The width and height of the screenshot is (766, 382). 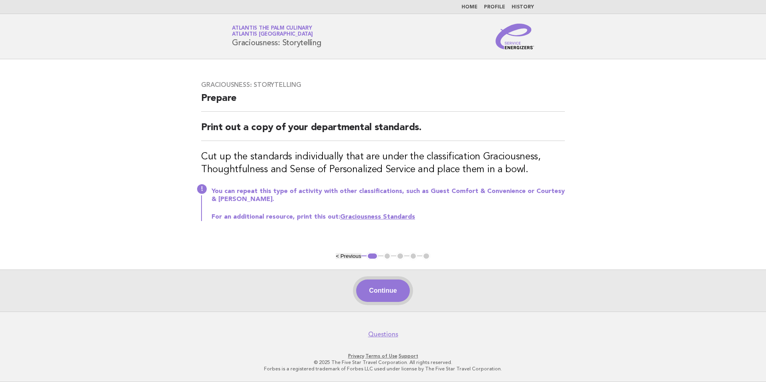 I want to click on a: Graciousness Standards, so click(x=377, y=217).